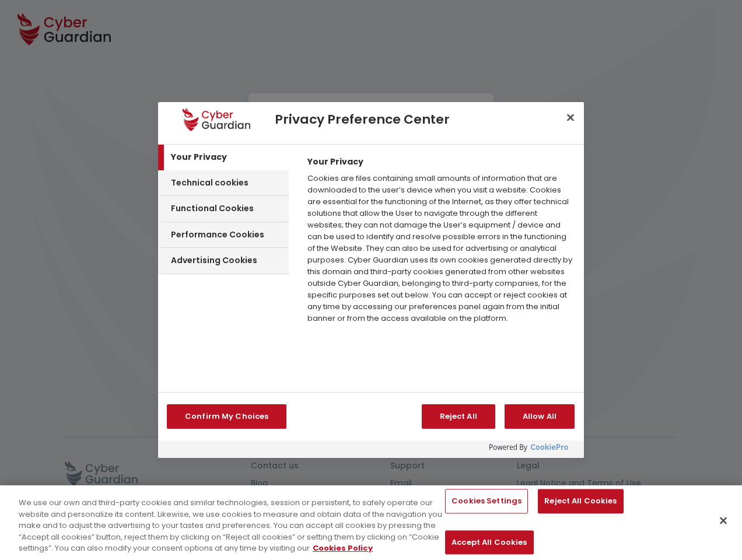  What do you see at coordinates (540, 417) in the screenshot?
I see `button: Allow All` at bounding box center [540, 417].